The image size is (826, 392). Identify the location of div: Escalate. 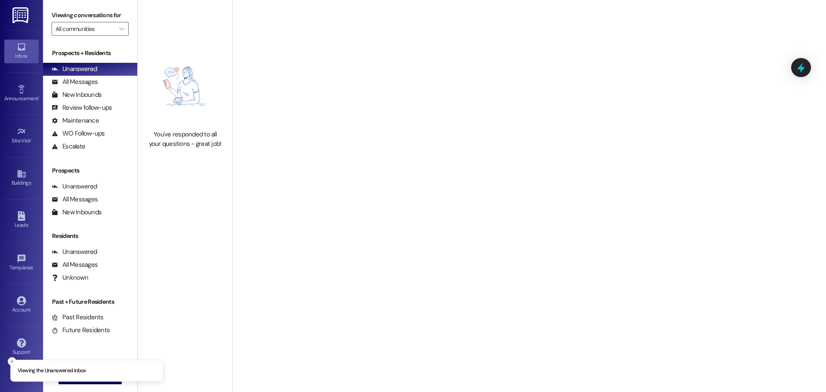
(68, 146).